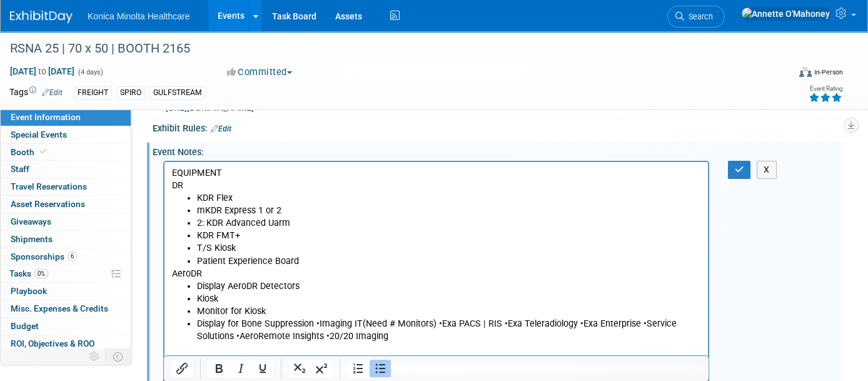 The height and width of the screenshot is (381, 868). I want to click on a: Misc. Expenses & Credits, so click(66, 308).